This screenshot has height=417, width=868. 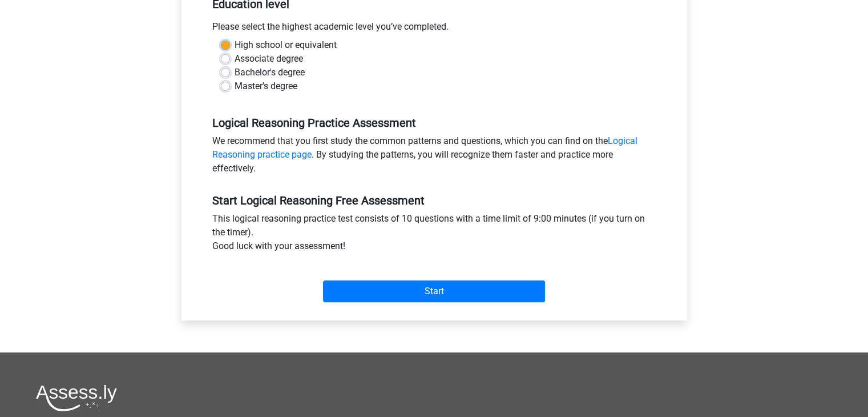 What do you see at coordinates (434, 235) in the screenshot?
I see `div: This logical reasoning practice test consists of 10 questions with a time limit of 9:00 minutes (...` at bounding box center [434, 235].